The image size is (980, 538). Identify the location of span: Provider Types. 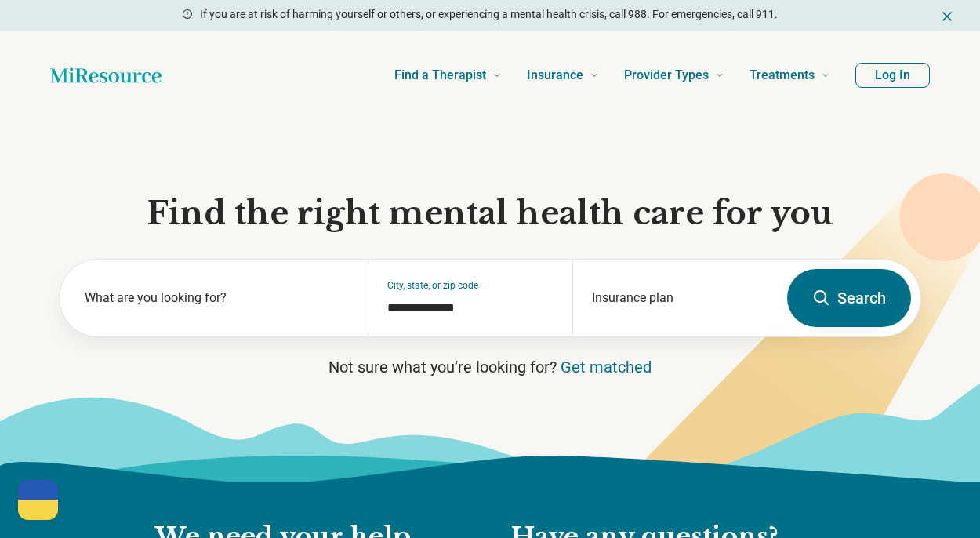
(666, 75).